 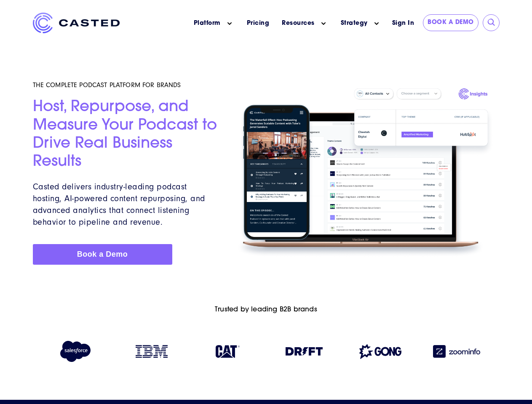 What do you see at coordinates (207, 23) in the screenshot?
I see `a: Platform` at bounding box center [207, 23].